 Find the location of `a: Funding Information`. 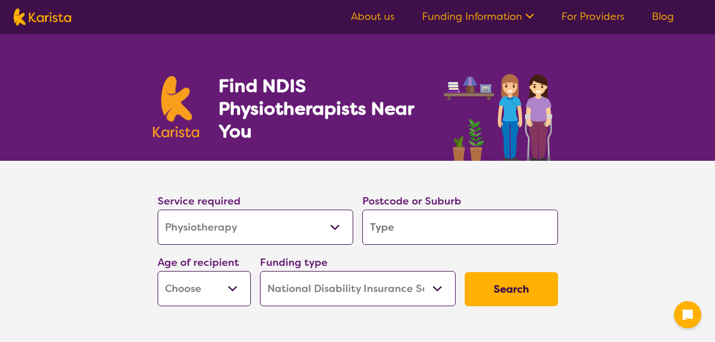

a: Funding Information is located at coordinates (478, 16).